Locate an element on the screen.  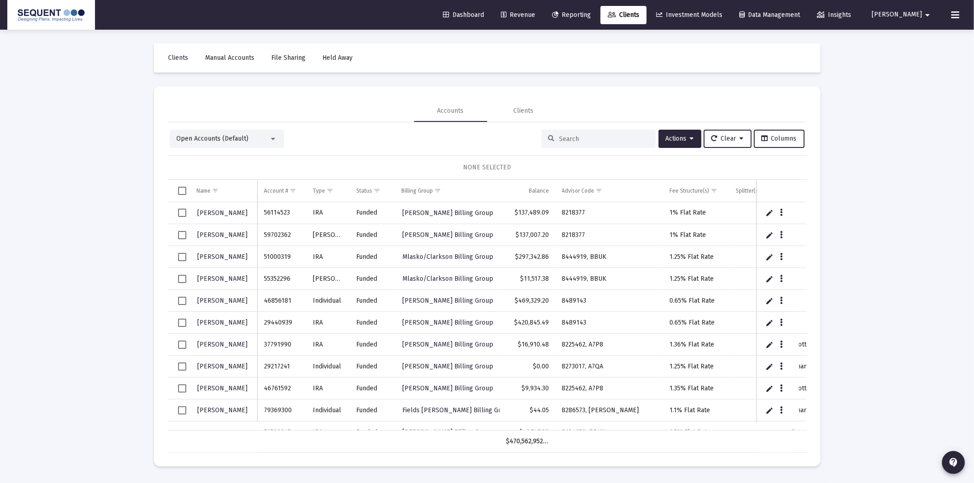
span: Reporting is located at coordinates (571, 15).